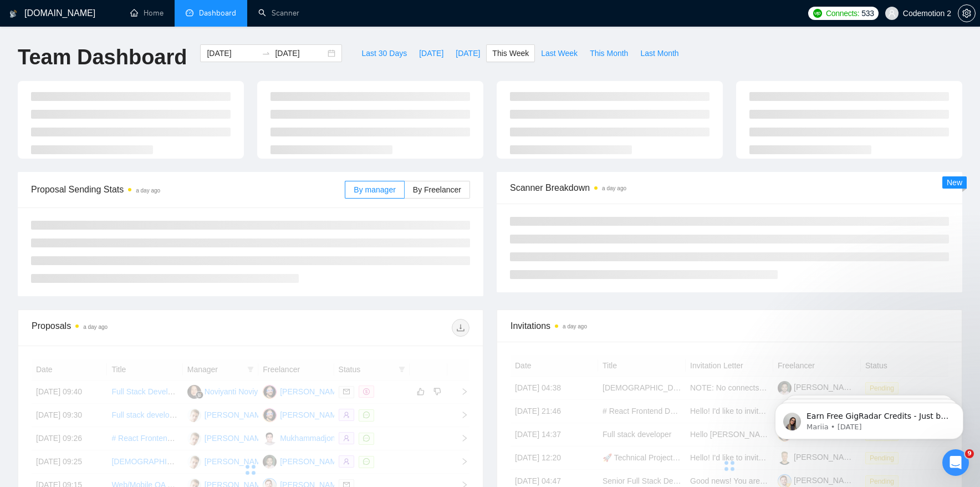 The height and width of the screenshot is (487, 980). Describe the element at coordinates (868, 13) in the screenshot. I see `span: 533` at that location.